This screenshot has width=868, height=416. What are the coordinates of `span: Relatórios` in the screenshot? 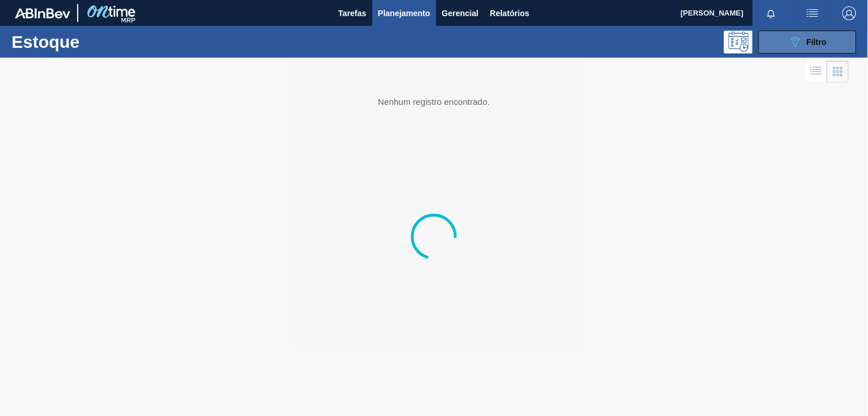 It's located at (510, 13).